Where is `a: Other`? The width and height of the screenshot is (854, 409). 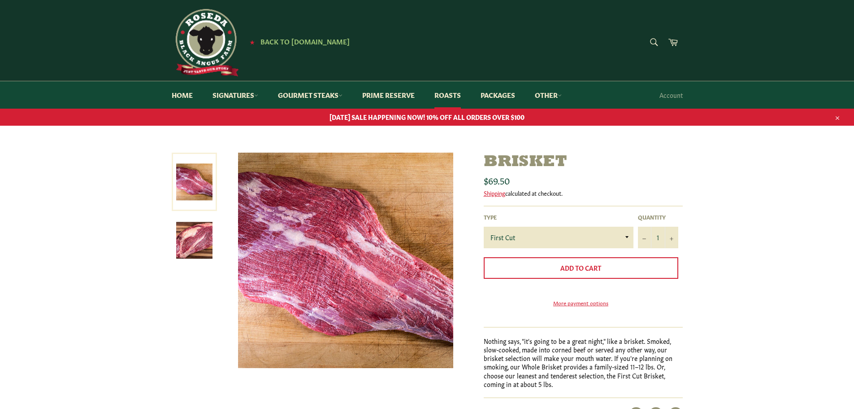
a: Other is located at coordinates (549, 95).